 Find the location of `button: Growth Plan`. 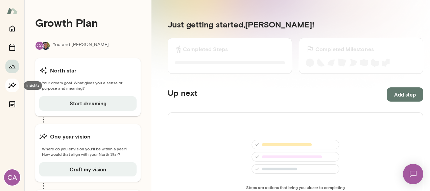

button: Growth Plan is located at coordinates (12, 66).